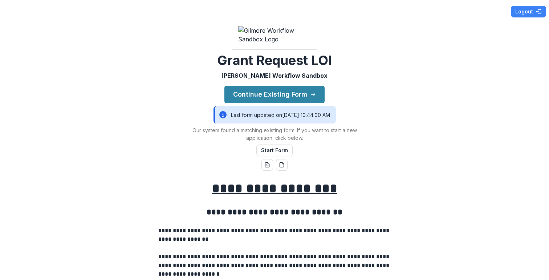  I want to click on button: pdf-download, so click(282, 165).